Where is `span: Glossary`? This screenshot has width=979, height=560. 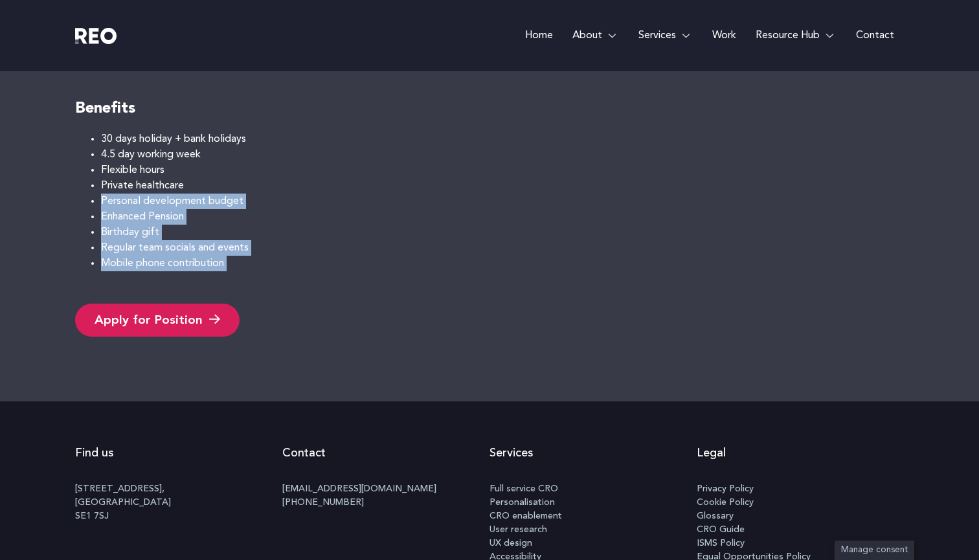
span: Glossary is located at coordinates (715, 516).